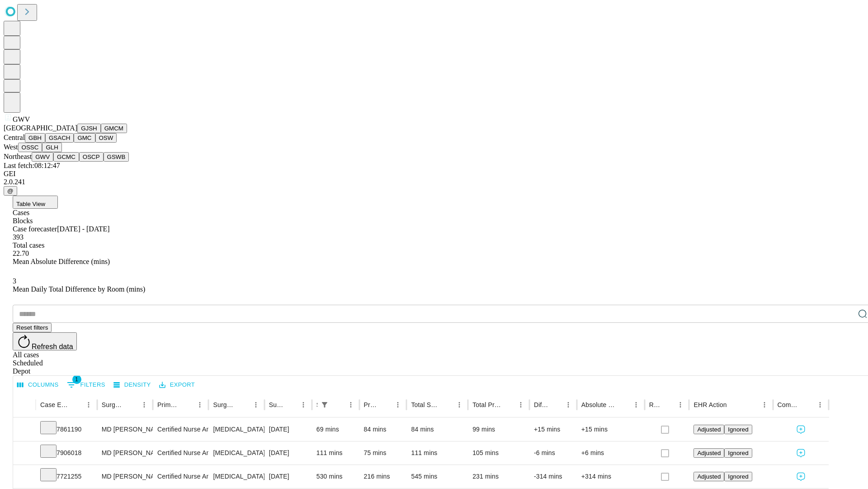  Describe the element at coordinates (383, 429) in the screenshot. I see `div: 84 mins` at that location.